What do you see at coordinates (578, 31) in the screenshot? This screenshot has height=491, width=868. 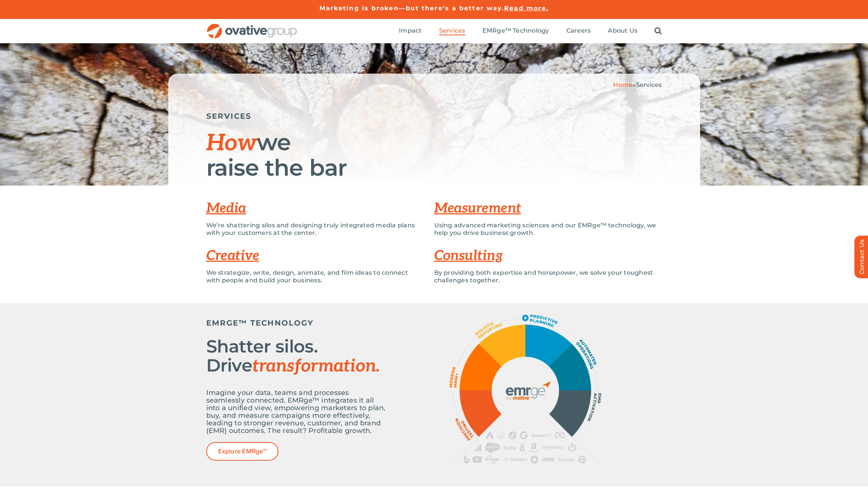 I see `a: Careers` at bounding box center [578, 31].